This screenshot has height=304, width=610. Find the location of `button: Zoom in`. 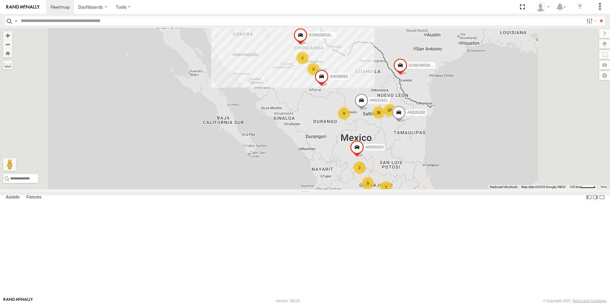

button: Zoom in is located at coordinates (8, 35).